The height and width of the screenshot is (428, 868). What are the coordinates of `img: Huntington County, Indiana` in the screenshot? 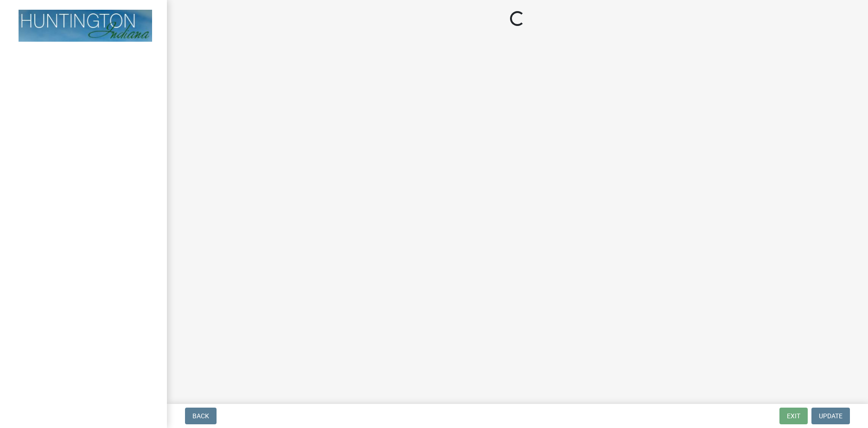 It's located at (85, 25).